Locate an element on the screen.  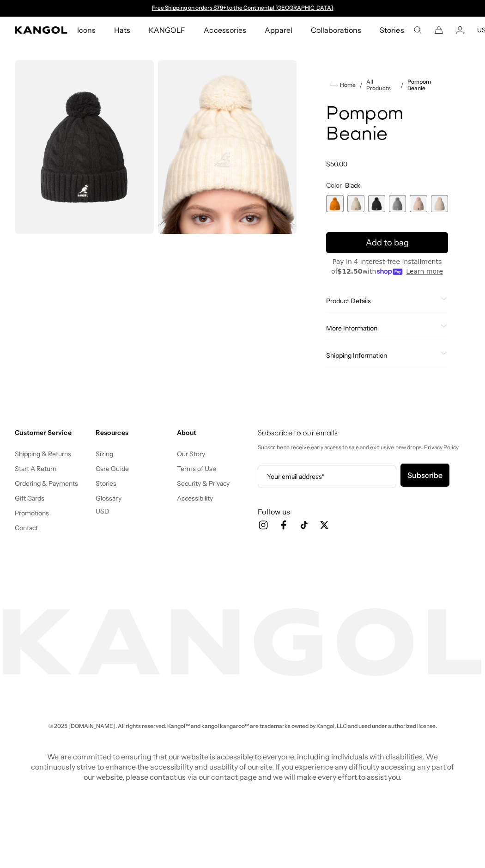
button: Cart is located at coordinates (439, 30).